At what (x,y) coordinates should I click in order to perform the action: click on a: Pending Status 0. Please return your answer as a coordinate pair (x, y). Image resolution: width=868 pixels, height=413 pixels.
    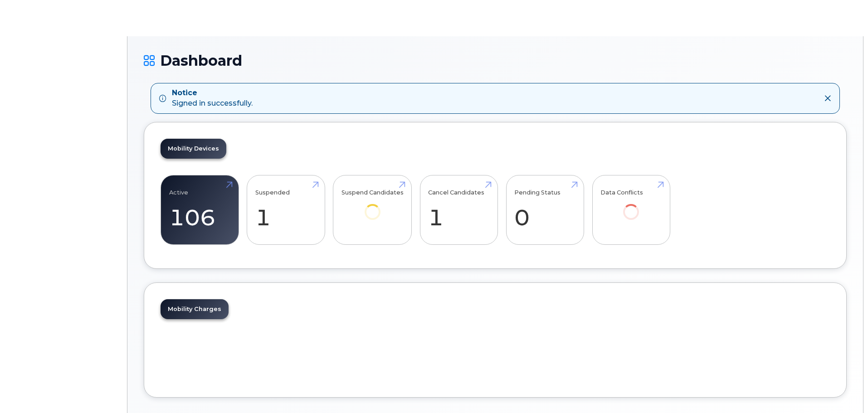
    Looking at the image, I should click on (545, 210).